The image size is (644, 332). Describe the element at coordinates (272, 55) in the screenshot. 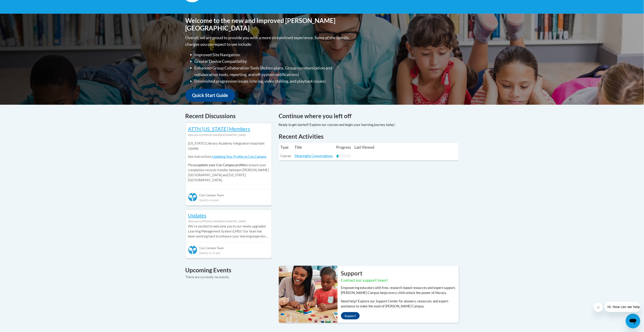

I see `li: Improved Site Navigation` at that location.